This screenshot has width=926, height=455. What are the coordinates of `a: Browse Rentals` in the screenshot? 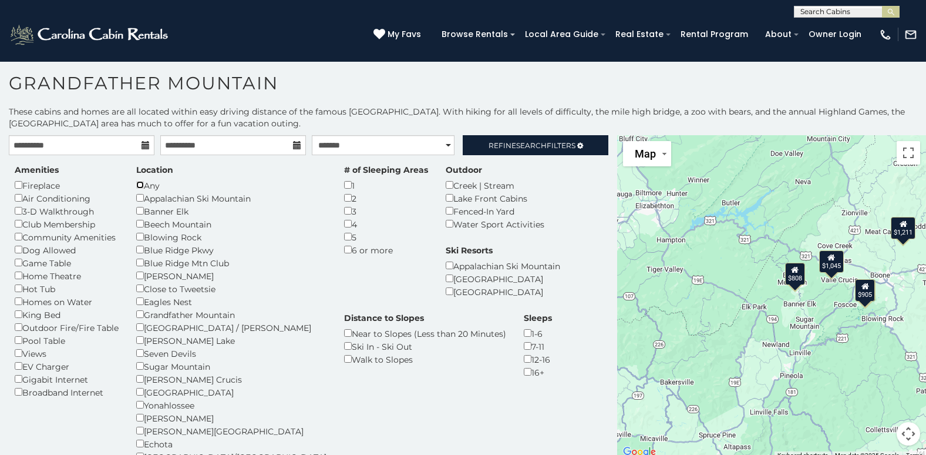 It's located at (475, 34).